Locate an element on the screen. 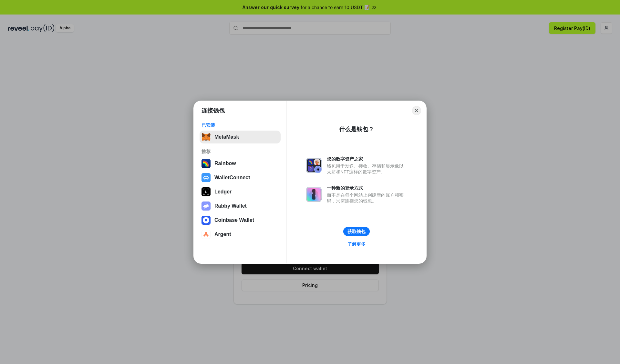  div: WalletConnect is located at coordinates (232, 178).